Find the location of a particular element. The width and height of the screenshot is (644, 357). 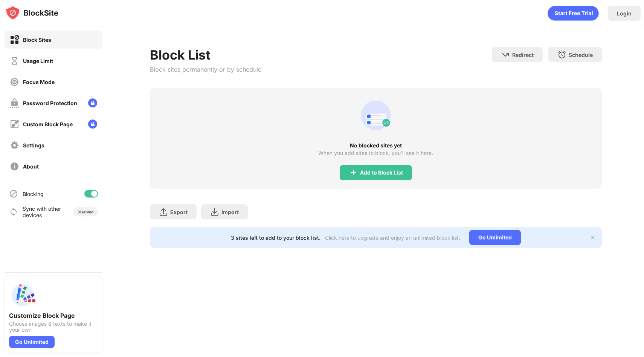

img: x-button.svg is located at coordinates (593, 237).